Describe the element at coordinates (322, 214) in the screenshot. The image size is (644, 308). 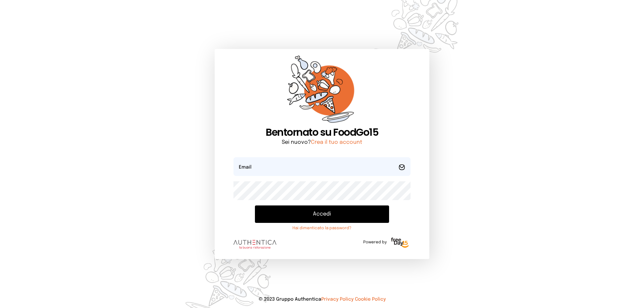
I see `button: Accedi` at that location.